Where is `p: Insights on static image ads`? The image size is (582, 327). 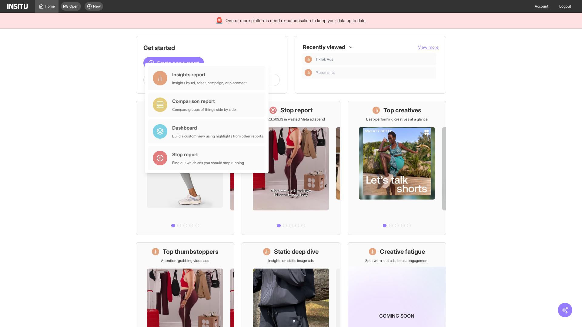 p: Insights on static image ads is located at coordinates (291, 261).